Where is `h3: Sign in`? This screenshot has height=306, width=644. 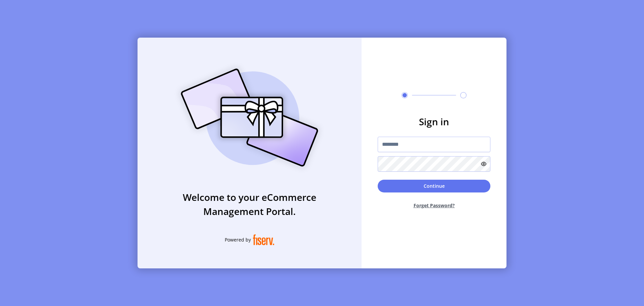
h3: Sign in is located at coordinates (434, 121).